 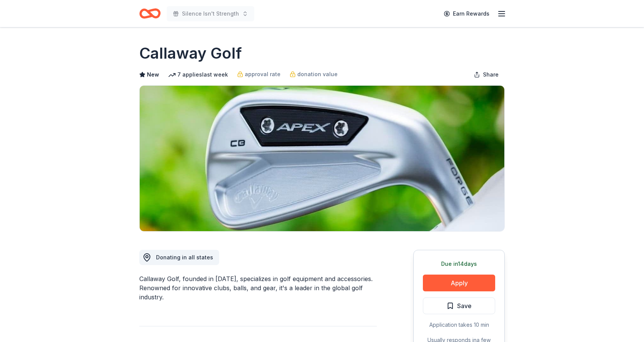 I want to click on span: Save, so click(x=464, y=306).